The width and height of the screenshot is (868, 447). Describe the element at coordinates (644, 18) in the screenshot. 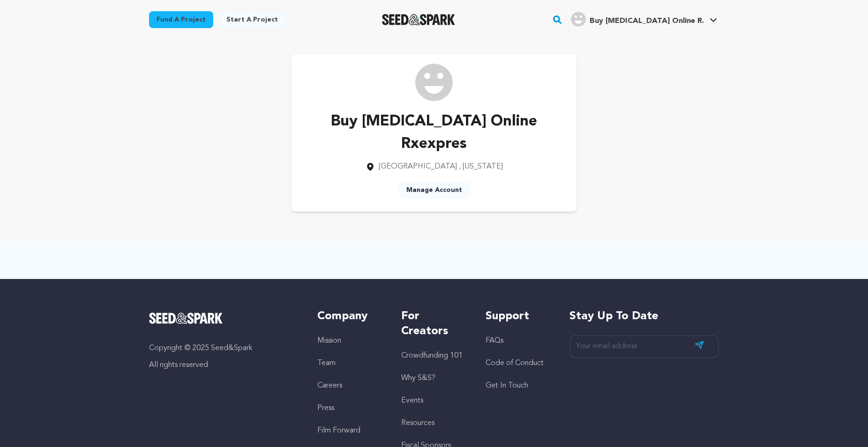

I see `a: Buy Alprazolam Online R.'s Profile` at that location.